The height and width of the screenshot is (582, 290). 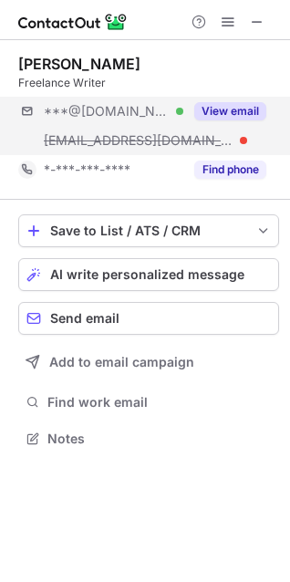 What do you see at coordinates (149, 362) in the screenshot?
I see `button: Add to email campaign` at bounding box center [149, 362].